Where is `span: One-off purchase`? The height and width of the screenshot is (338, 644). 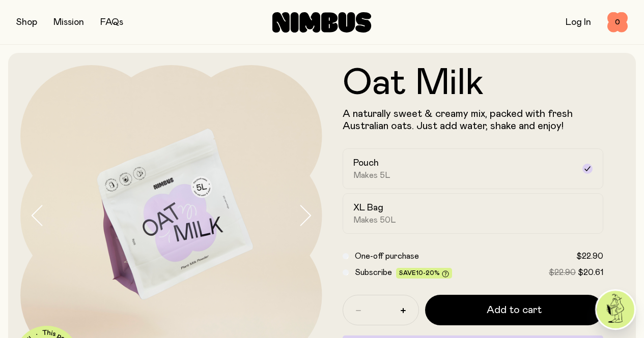
span: One-off purchase is located at coordinates (387, 256).